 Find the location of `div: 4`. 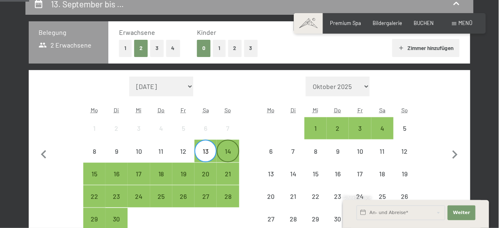

div: 4 is located at coordinates (383, 135).